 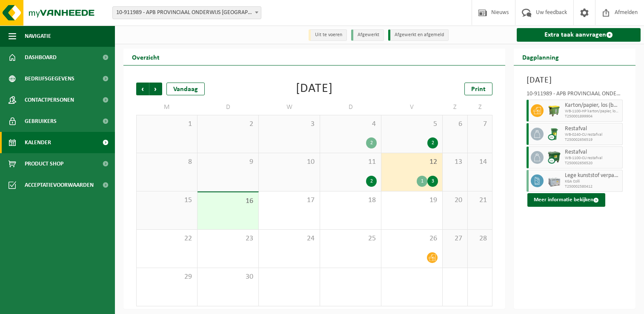 What do you see at coordinates (455, 200) in the screenshot?
I see `span: 20` at bounding box center [455, 200].